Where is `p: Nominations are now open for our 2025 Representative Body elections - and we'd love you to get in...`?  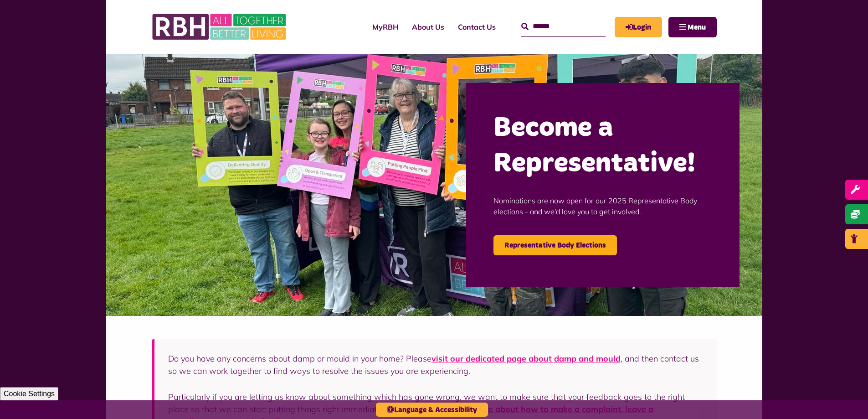 p: Nominations are now open for our 2025 Representative Body elections - and we'd love you to get in... is located at coordinates (603, 206).